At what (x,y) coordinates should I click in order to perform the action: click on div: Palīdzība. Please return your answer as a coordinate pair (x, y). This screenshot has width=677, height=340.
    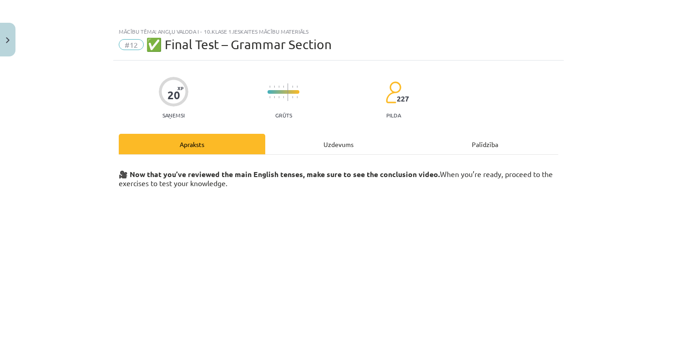
    Looking at the image, I should click on (485, 144).